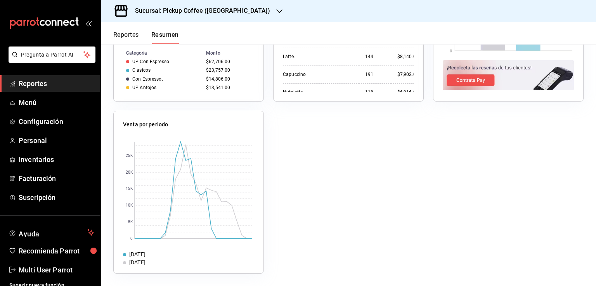 This screenshot has width=596, height=286. I want to click on span: Reportes, so click(56, 83).